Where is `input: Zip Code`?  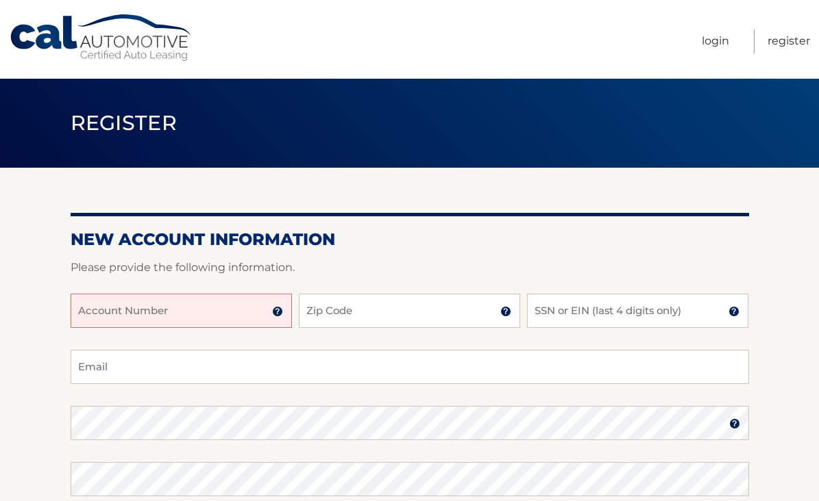 input: Zip Code is located at coordinates (409, 311).